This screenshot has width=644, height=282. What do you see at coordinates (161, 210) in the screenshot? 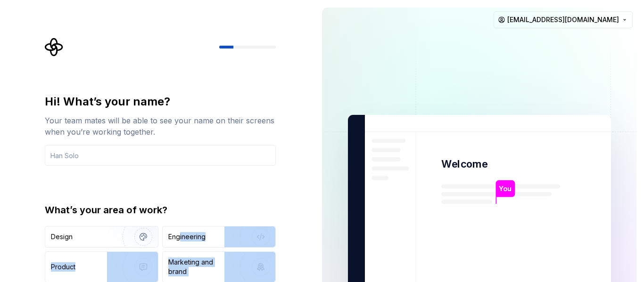
I see `div: What’s your area of work?` at bounding box center [161, 210].